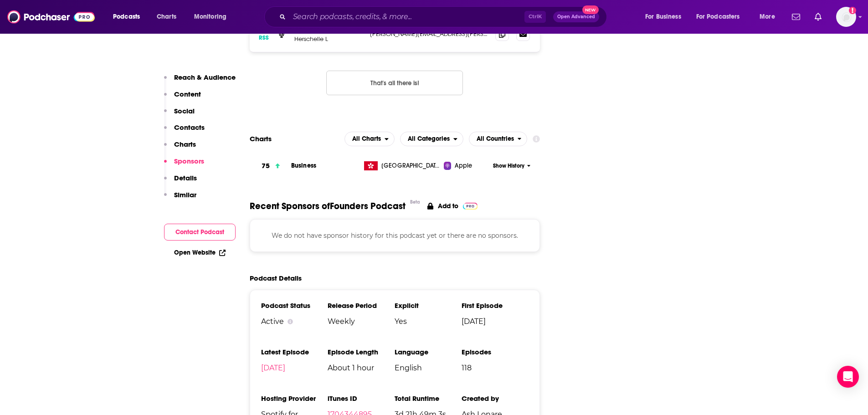 Image resolution: width=868 pixels, height=415 pixels. What do you see at coordinates (495, 398) in the screenshot?
I see `h3: Created by` at bounding box center [495, 398].